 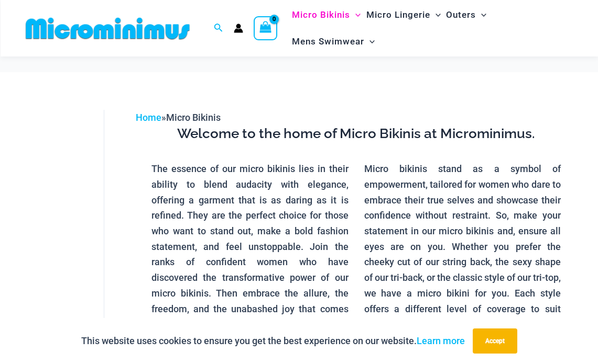 What do you see at coordinates (461, 15) in the screenshot?
I see `span: Outers` at bounding box center [461, 15].